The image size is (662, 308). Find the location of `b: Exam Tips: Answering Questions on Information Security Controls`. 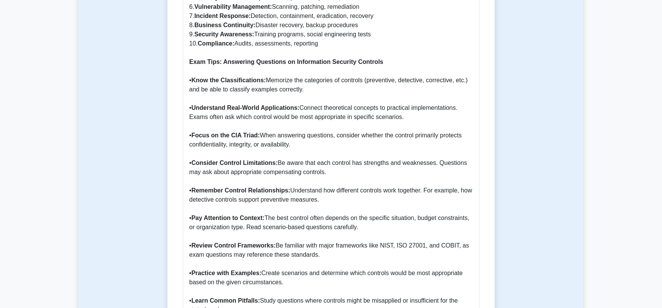

b: Exam Tips: Answering Questions on Information Security Controls is located at coordinates (286, 62).